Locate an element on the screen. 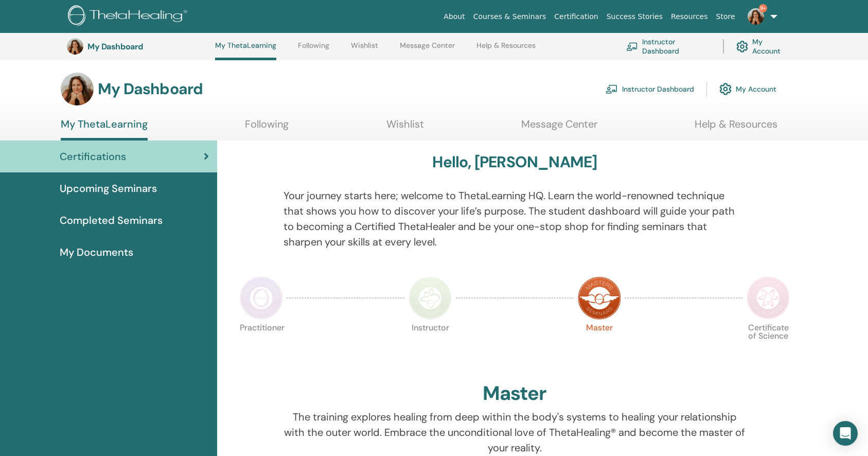 The image size is (868, 456). img: Certificate of Science is located at coordinates (769, 298).